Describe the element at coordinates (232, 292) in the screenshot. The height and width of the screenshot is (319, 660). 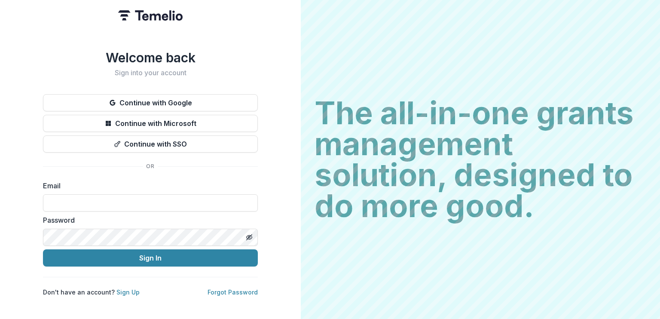
I see `a: Forgot Password` at that location.